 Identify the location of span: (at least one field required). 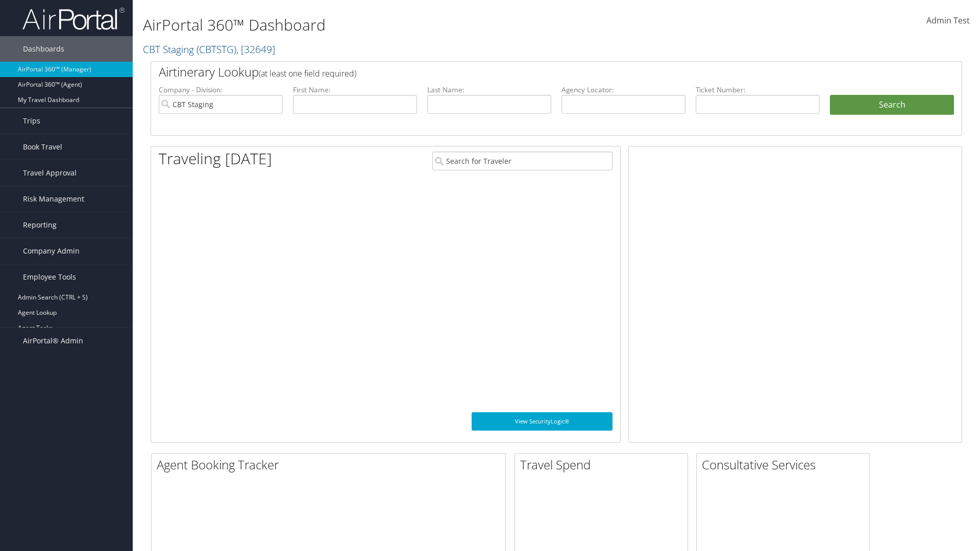
(307, 73).